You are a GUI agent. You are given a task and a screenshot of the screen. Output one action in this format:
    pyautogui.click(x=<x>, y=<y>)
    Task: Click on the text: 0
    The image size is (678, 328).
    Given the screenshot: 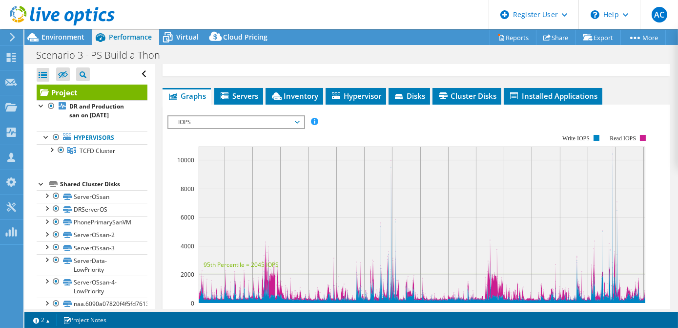 What is the action you would take?
    pyautogui.click(x=192, y=303)
    